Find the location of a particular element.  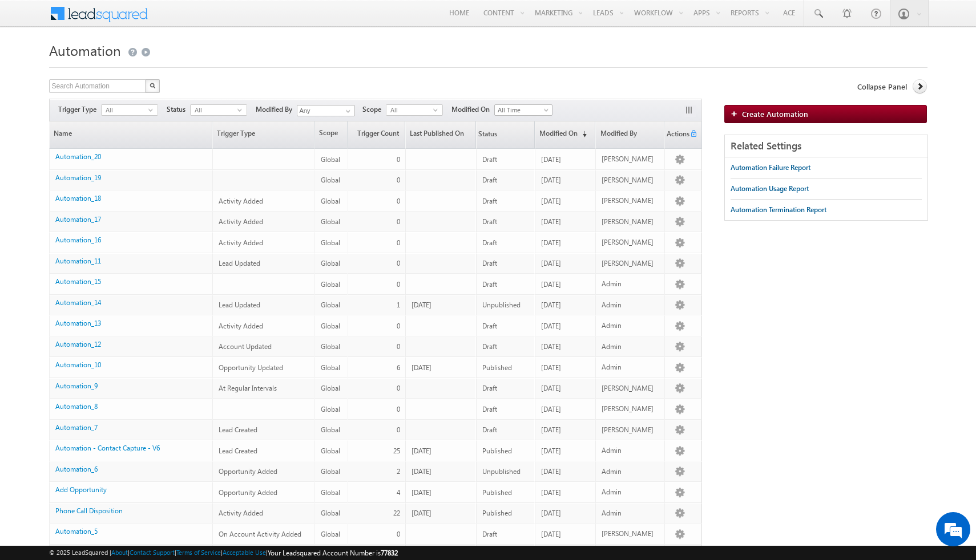

a: Automation Usage Report is located at coordinates (769, 189).